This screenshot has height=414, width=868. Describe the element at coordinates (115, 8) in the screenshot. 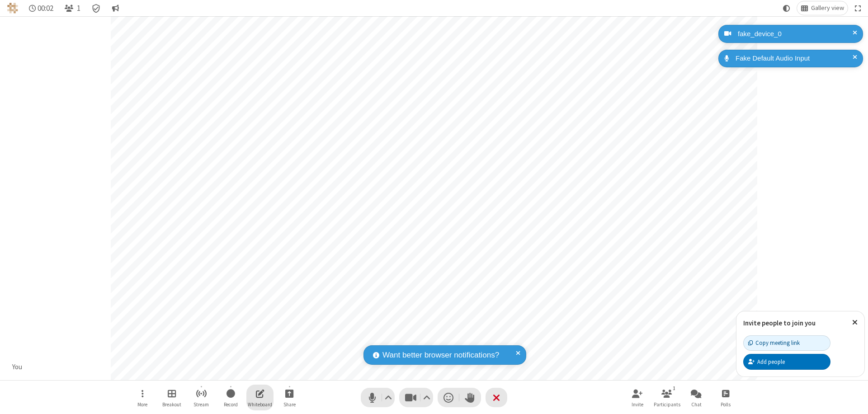

I see `button: Conversation` at that location.